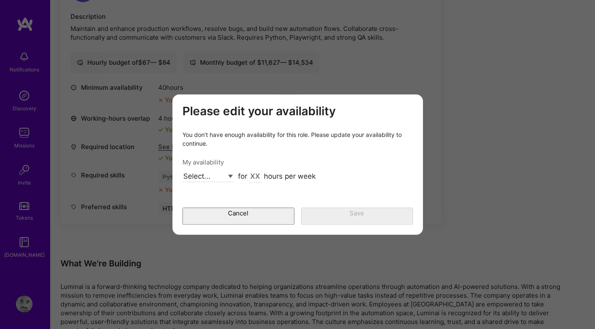 This screenshot has width=595, height=329. I want to click on input: XX, so click(256, 177).